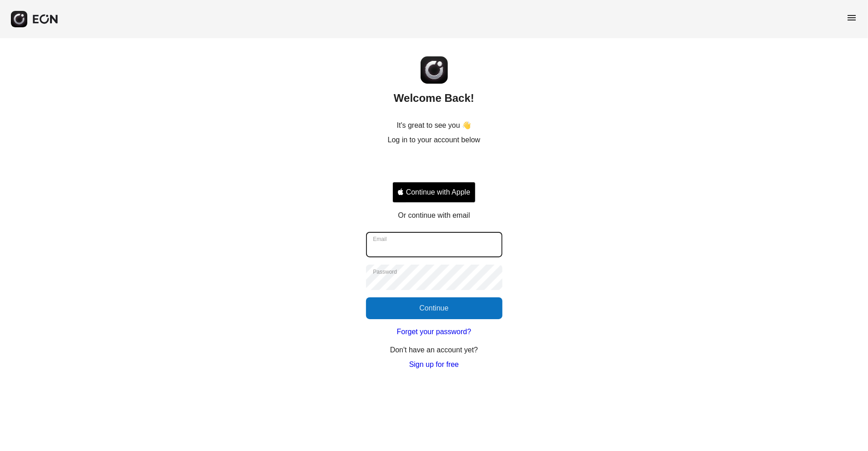  What do you see at coordinates (434, 331) in the screenshot?
I see `a: Forget your password?` at bounding box center [434, 331].